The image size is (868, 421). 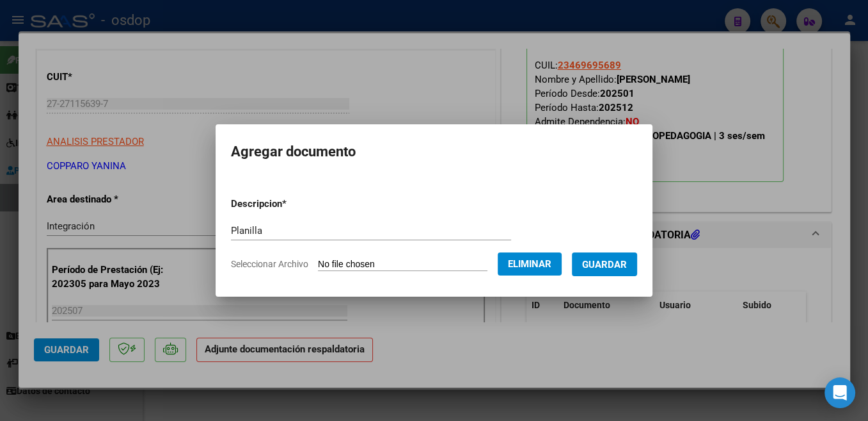 I want to click on div: Open Intercom Messenger, so click(x=840, y=393).